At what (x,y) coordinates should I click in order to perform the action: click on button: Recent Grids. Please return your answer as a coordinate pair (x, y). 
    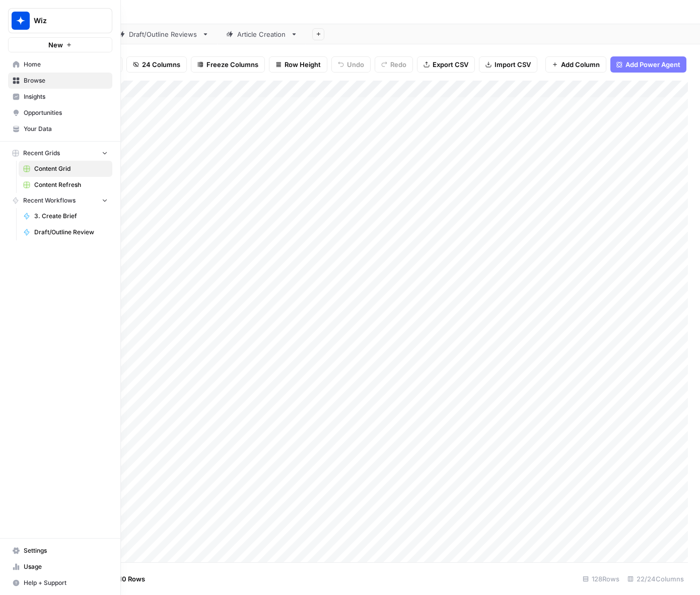
    Looking at the image, I should click on (60, 153).